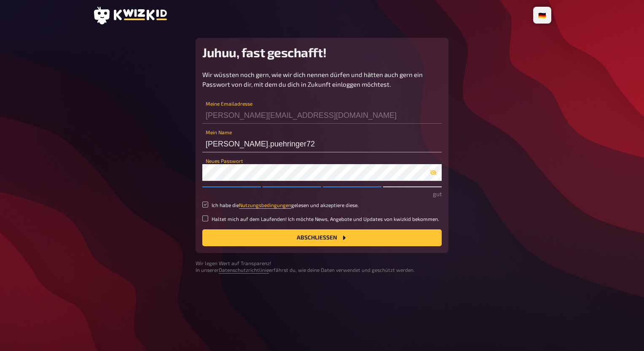 The height and width of the screenshot is (351, 644). What do you see at coordinates (322, 238) in the screenshot?
I see `button: Abschließen` at bounding box center [322, 238].